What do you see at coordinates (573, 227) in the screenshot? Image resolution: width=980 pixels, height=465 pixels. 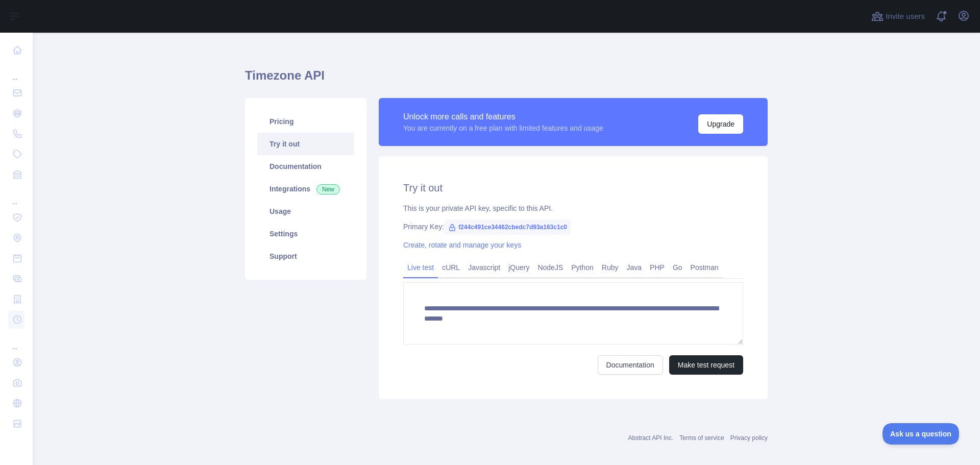 I see `div: Primary Key:` at bounding box center [573, 227].